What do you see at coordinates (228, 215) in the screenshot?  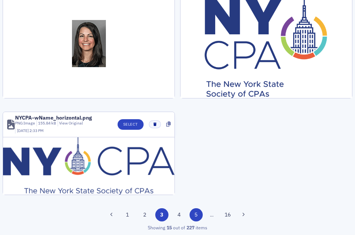 I see `button: 16` at bounding box center [228, 215].